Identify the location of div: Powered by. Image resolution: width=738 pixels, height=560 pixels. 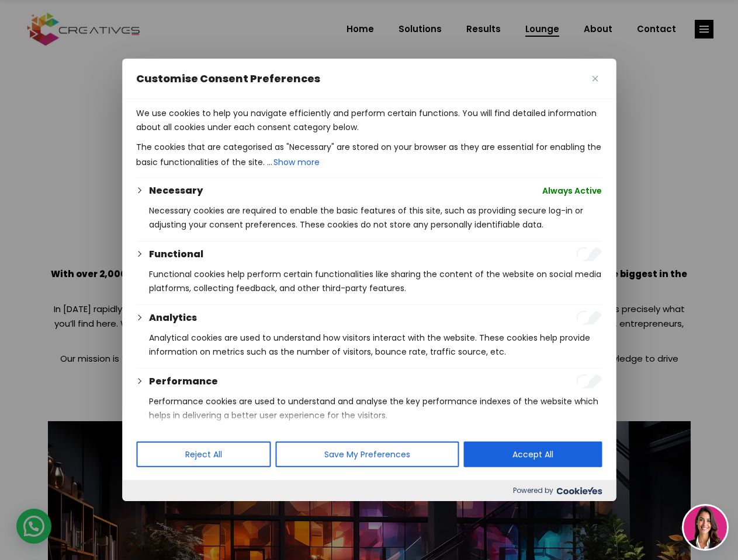
(369, 491).